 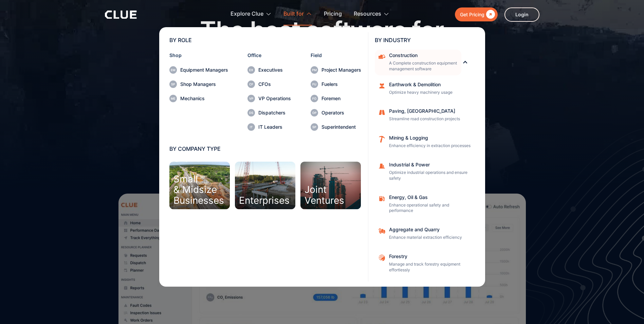 What do you see at coordinates (423, 55) in the screenshot?
I see `div: Construction` at bounding box center [423, 55].